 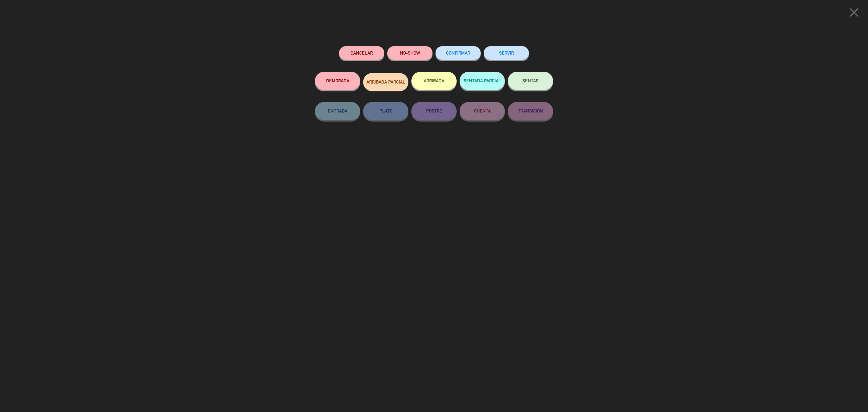 I want to click on span: ARRIBADA PARCIAL, so click(x=386, y=81).